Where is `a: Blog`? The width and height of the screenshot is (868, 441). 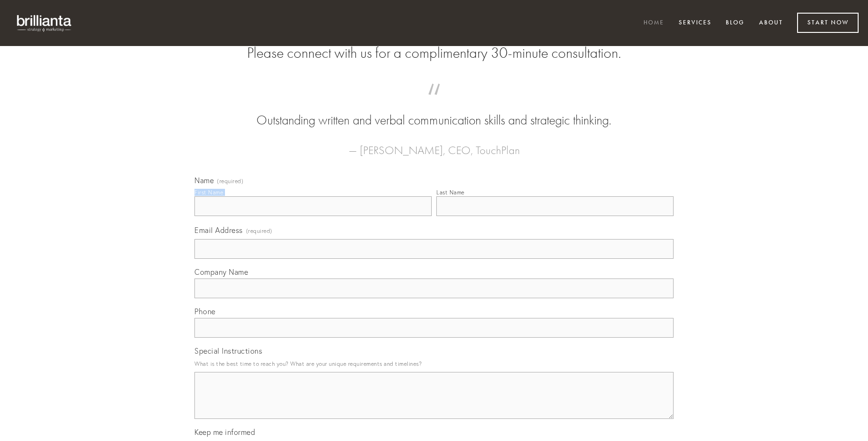
a: Blog is located at coordinates (735, 23).